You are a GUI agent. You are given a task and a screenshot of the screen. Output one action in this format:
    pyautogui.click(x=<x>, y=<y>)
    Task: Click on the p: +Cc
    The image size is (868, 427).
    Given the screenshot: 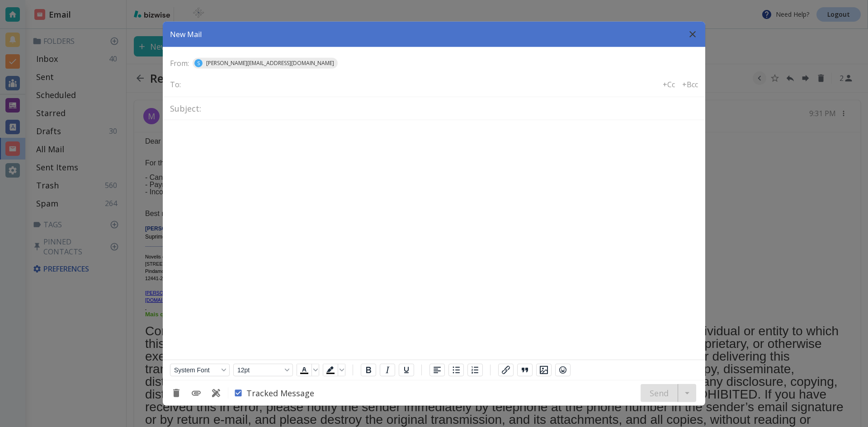 What is the action you would take?
    pyautogui.click(x=669, y=84)
    